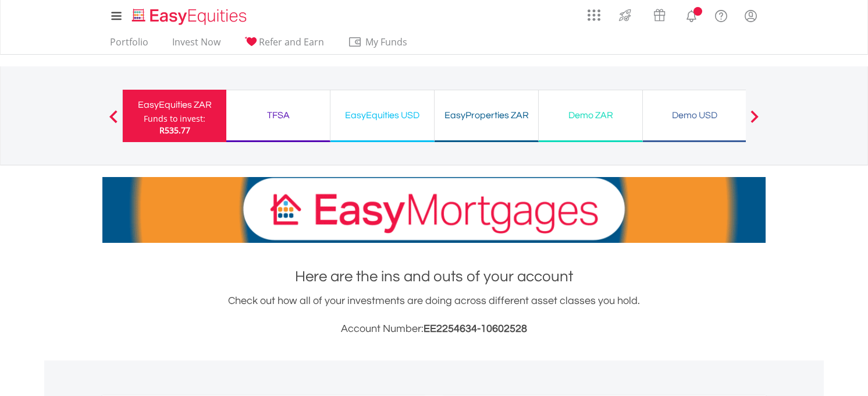  I want to click on h3: Account Number:, so click(434, 329).